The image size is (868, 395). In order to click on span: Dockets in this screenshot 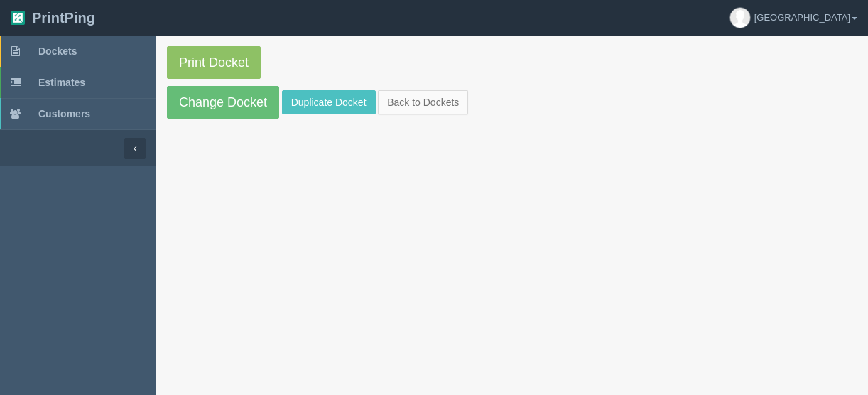, I will do `click(57, 52)`.